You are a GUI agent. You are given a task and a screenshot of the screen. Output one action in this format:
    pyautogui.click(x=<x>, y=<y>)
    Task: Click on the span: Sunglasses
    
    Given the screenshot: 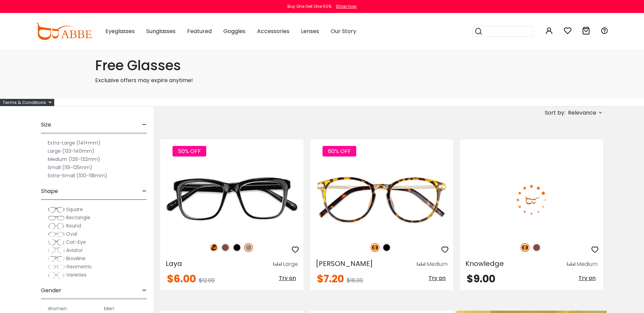 What is the action you would take?
    pyautogui.click(x=161, y=31)
    